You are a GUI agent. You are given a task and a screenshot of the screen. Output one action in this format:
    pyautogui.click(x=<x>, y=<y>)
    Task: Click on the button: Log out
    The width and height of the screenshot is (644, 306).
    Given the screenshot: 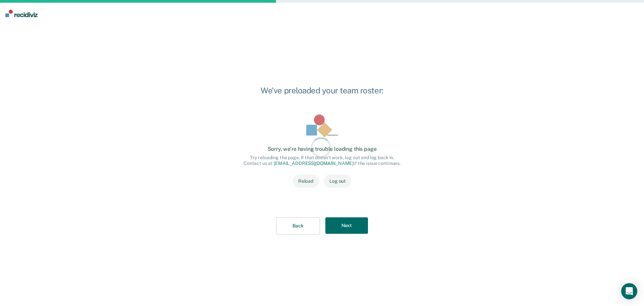 What is the action you would take?
    pyautogui.click(x=337, y=181)
    